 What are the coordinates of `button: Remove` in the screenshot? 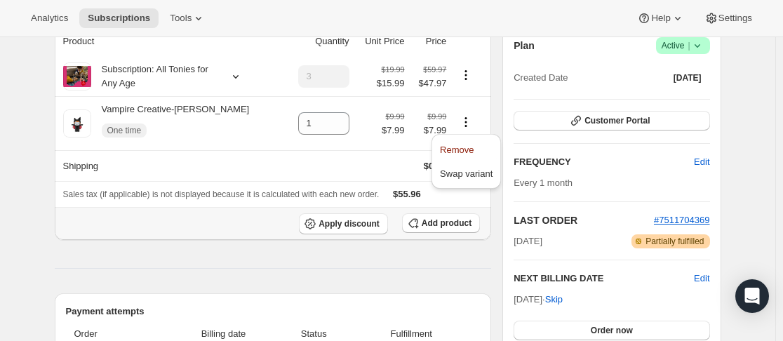 It's located at (466, 149).